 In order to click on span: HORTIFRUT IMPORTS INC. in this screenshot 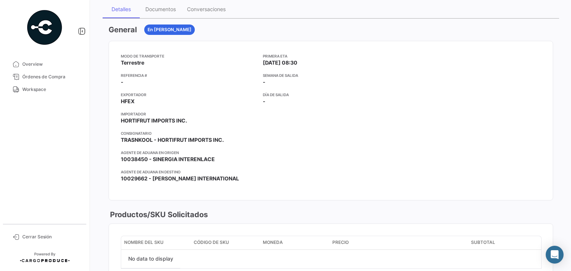, I will do `click(154, 121)`.